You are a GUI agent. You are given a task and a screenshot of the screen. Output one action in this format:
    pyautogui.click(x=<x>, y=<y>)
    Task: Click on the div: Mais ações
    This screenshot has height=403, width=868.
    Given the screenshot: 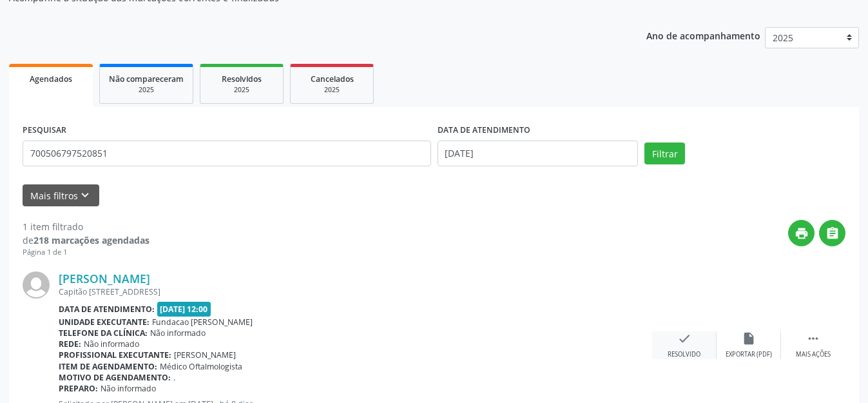 What is the action you would take?
    pyautogui.click(x=813, y=354)
    